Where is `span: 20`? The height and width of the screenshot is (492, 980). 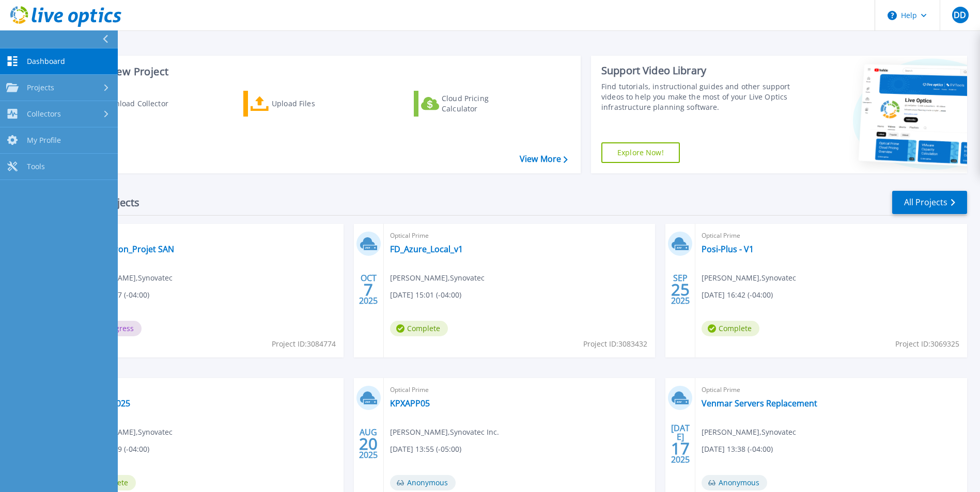 span: 20 is located at coordinates (368, 444).